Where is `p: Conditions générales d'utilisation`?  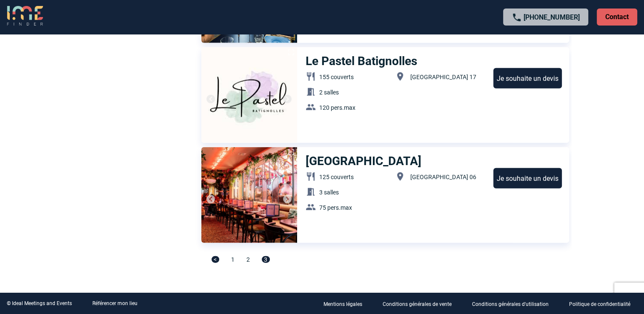 p: Conditions générales d'utilisation is located at coordinates (510, 304).